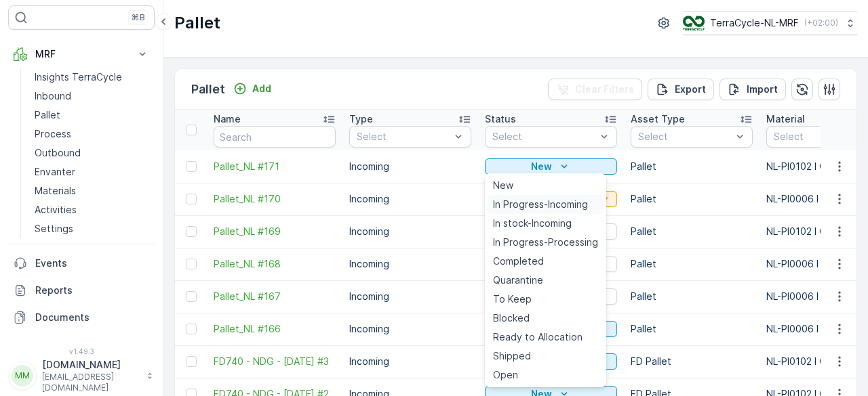 The width and height of the screenshot is (868, 396). Describe the element at coordinates (81, 317) in the screenshot. I see `a: Documents` at that location.